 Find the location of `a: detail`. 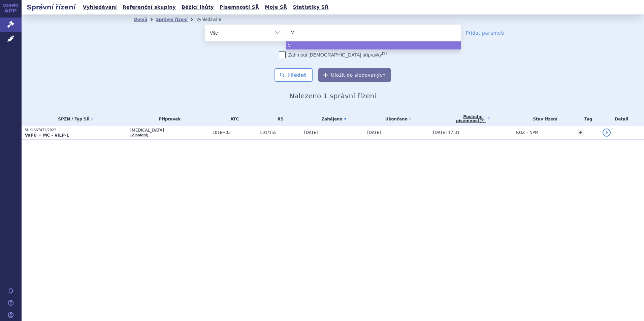

a: detail is located at coordinates (606, 133).